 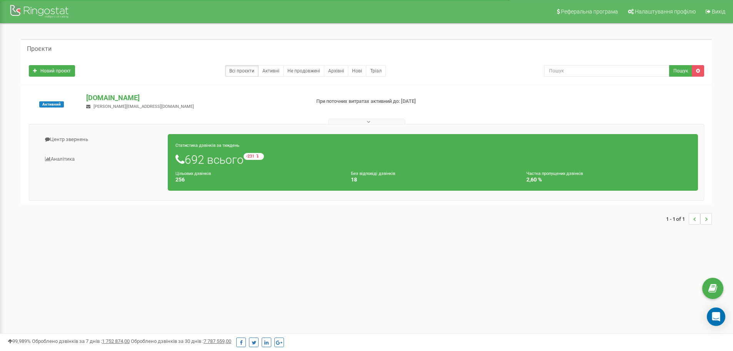 What do you see at coordinates (719, 12) in the screenshot?
I see `span: Вихід` at bounding box center [719, 12].